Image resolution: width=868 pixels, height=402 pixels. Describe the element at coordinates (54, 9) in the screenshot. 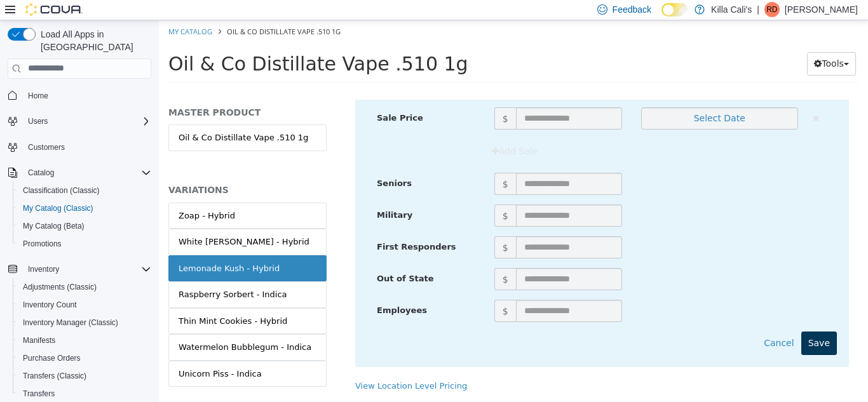

I see `img: Cova` at that location.